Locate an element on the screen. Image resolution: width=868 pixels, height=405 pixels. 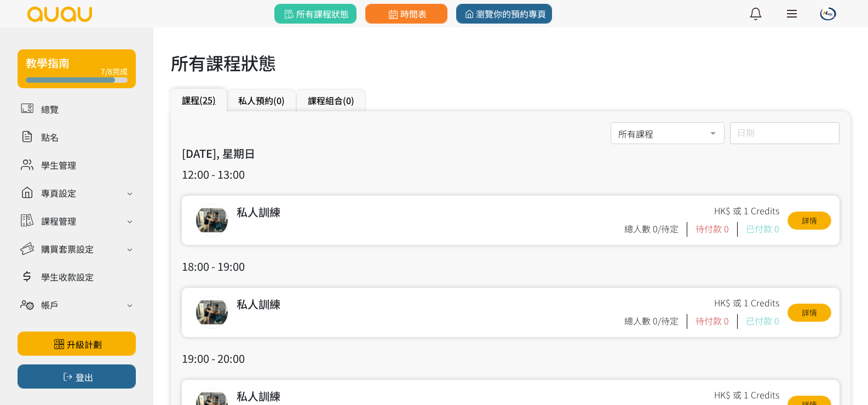
a: 課程(25) is located at coordinates (199, 100).